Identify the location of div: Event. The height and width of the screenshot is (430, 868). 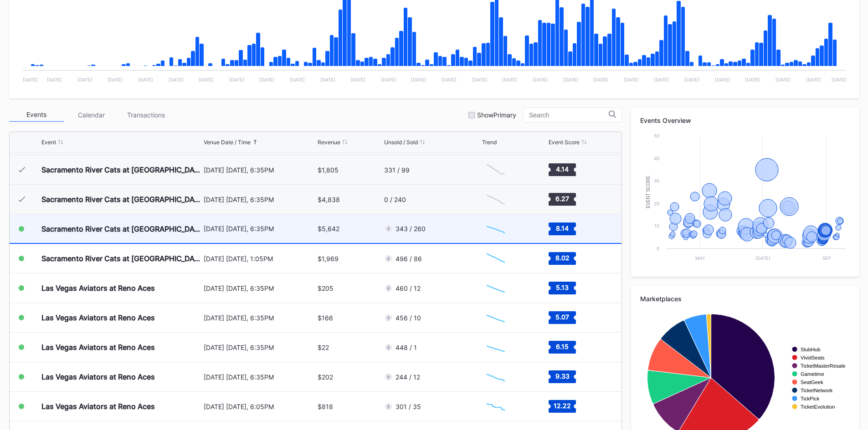
(49, 142).